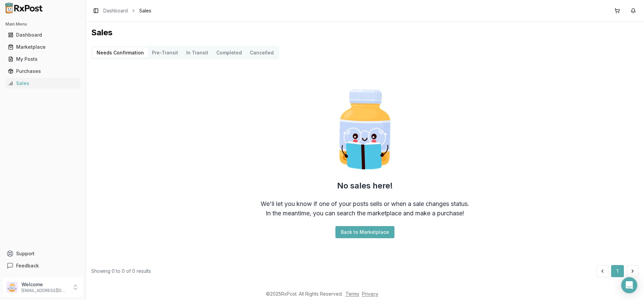  I want to click on nav: breadcrumb, so click(127, 11).